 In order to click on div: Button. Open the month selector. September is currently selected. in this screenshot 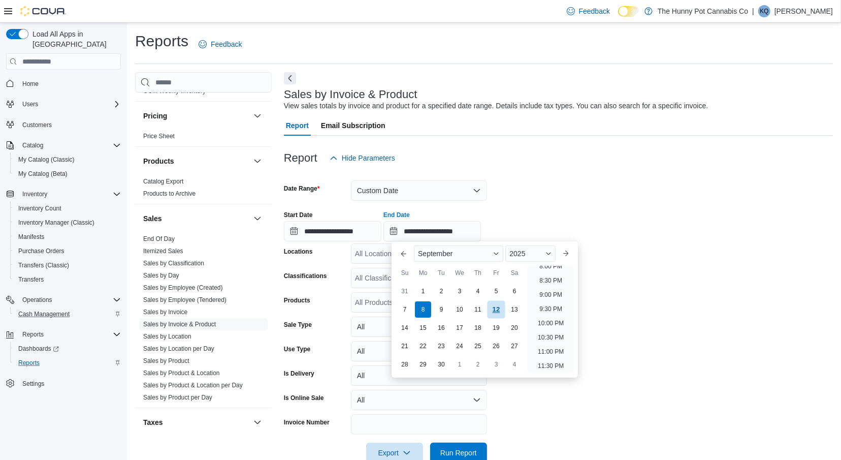, I will do `click(459, 253)`.